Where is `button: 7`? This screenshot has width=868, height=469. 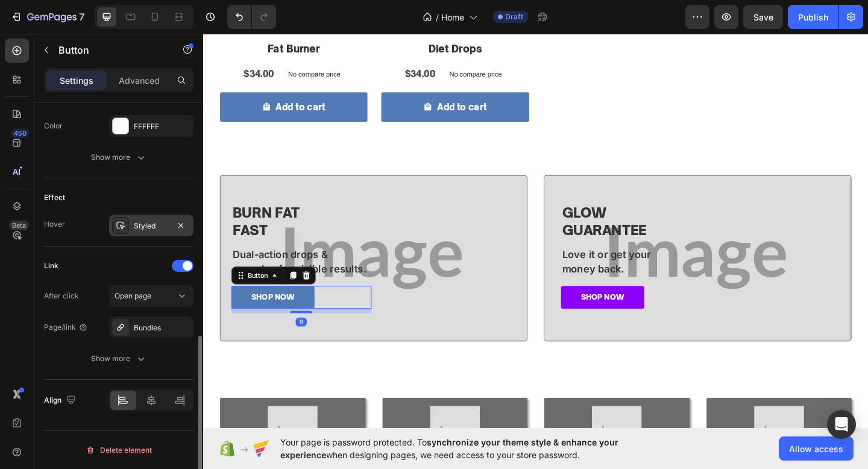 button: 7 is located at coordinates (47, 17).